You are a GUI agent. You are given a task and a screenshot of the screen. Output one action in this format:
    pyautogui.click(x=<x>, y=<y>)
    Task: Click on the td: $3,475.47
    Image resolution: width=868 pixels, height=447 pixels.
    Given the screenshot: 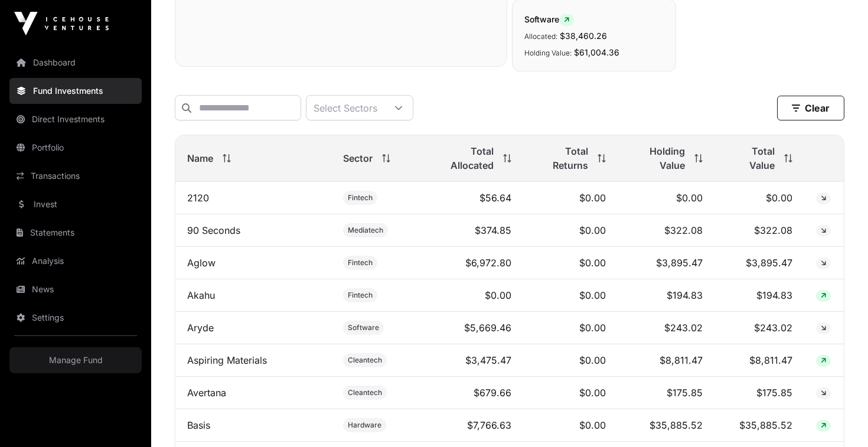 What is the action you would take?
    pyautogui.click(x=473, y=360)
    